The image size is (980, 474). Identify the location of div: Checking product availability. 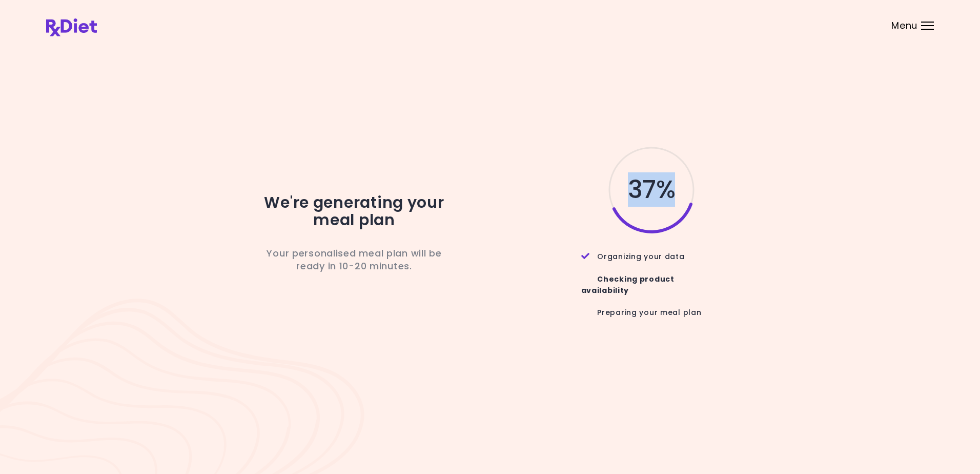
(651, 279).